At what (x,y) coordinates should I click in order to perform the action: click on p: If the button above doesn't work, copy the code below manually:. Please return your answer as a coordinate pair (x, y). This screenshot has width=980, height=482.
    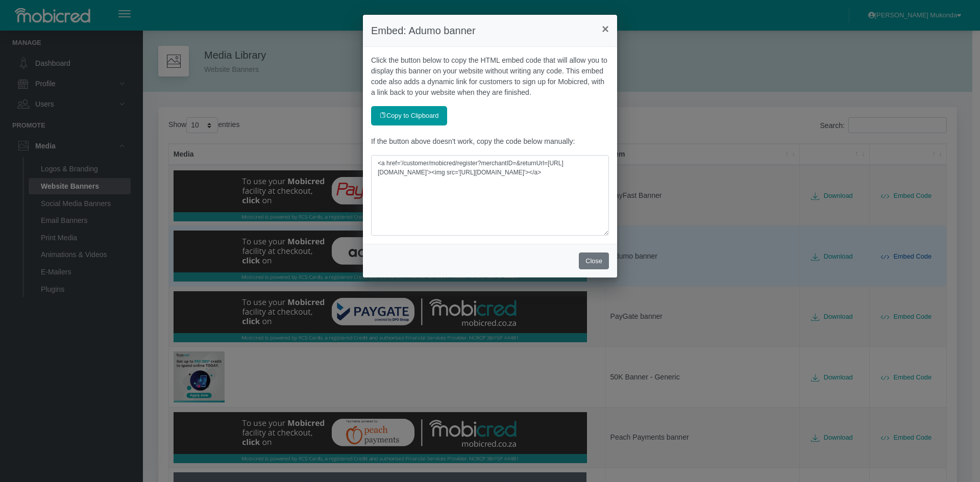
    Looking at the image, I should click on (490, 142).